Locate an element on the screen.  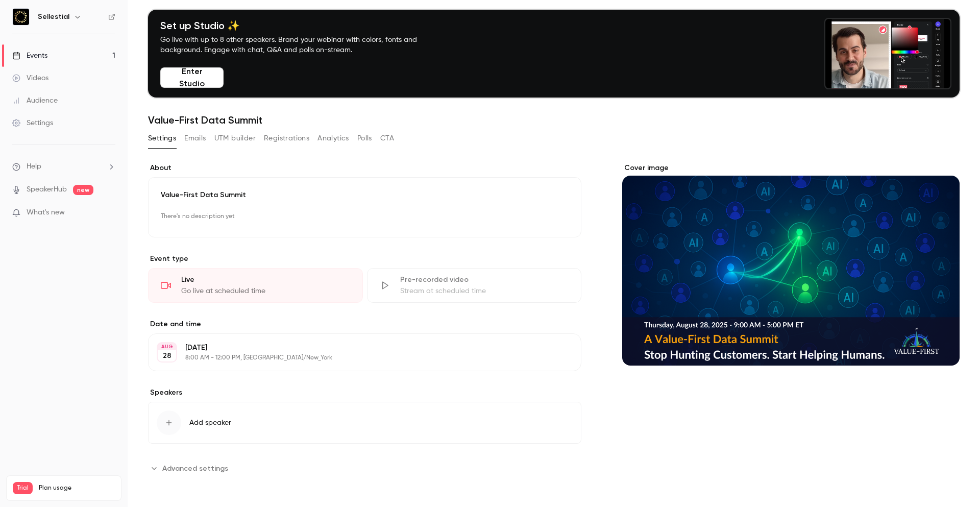
span: What's new is located at coordinates (45, 213).